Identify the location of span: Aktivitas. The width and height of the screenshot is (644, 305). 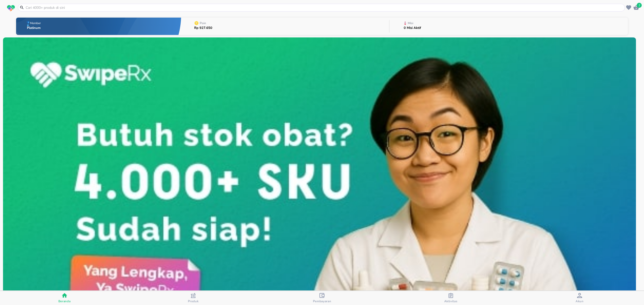
(451, 301).